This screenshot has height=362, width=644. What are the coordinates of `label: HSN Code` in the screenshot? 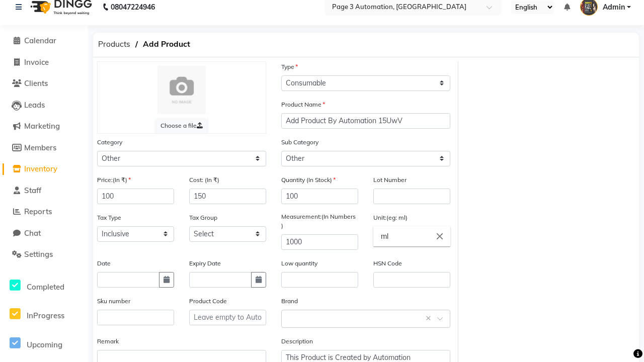 It's located at (387, 263).